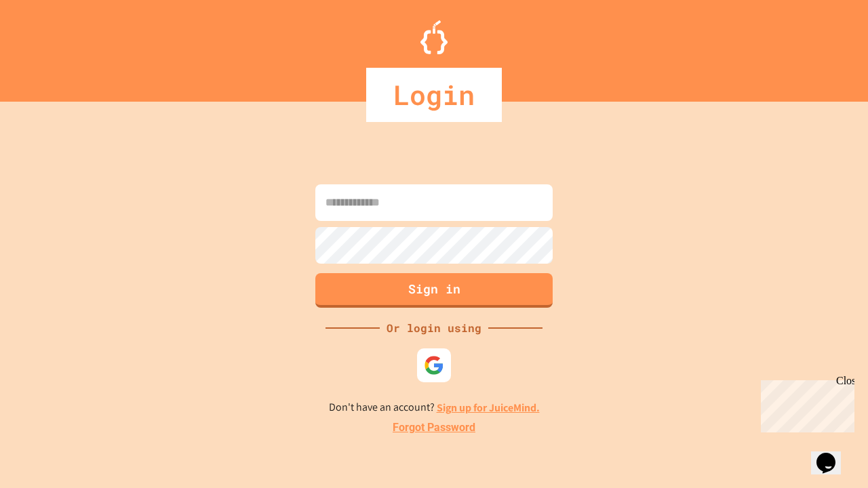 The height and width of the screenshot is (488, 868). I want to click on a: Sign up for JuiceMind., so click(488, 407).